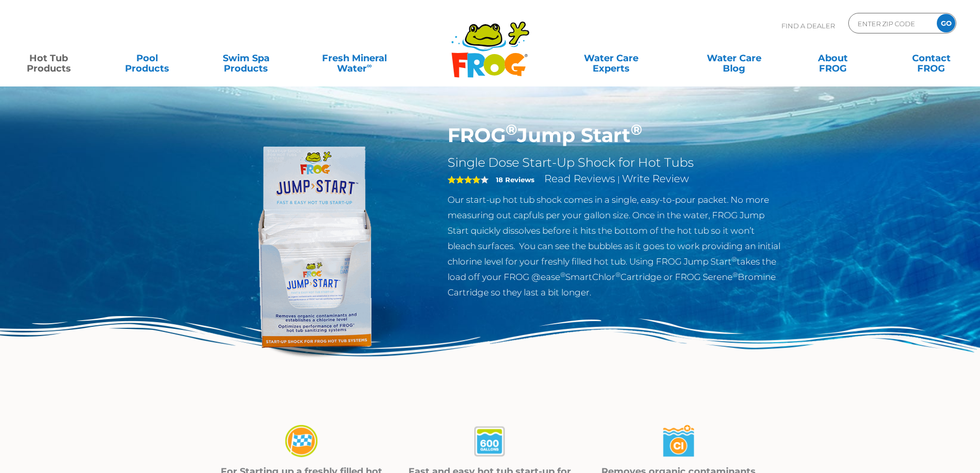 The height and width of the screenshot is (473, 980). What do you see at coordinates (808, 26) in the screenshot?
I see `p: Find A Dealer` at bounding box center [808, 26].